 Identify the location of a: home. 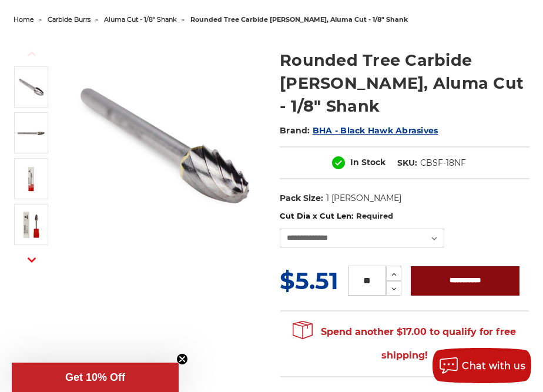
(23, 20).